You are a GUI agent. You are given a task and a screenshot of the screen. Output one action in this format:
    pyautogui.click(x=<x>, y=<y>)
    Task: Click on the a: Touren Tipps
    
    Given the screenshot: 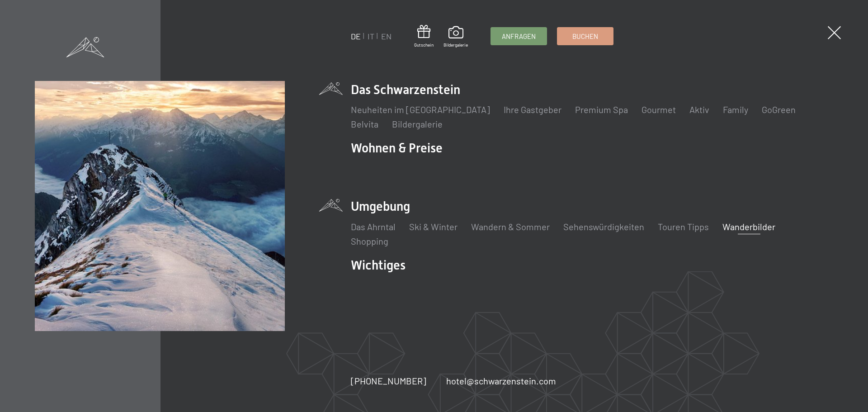 What is the action you would take?
    pyautogui.click(x=683, y=226)
    